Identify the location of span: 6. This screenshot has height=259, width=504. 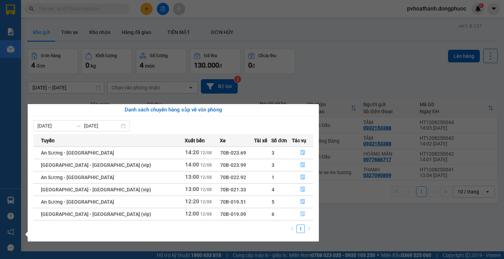
(273, 214).